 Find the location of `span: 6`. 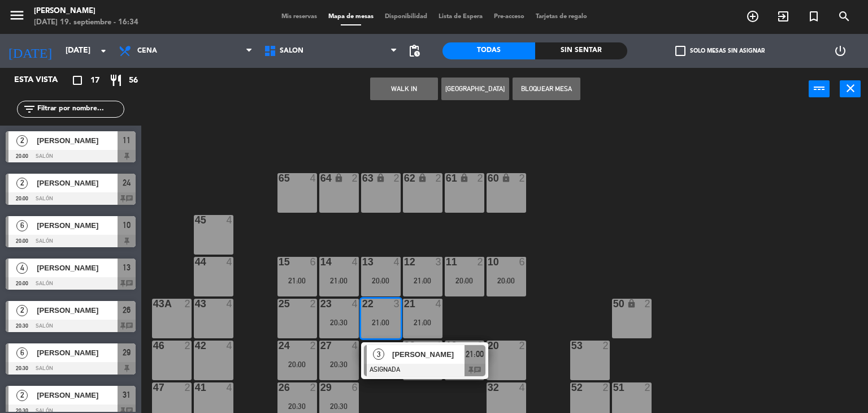

span: 6 is located at coordinates (22, 226).